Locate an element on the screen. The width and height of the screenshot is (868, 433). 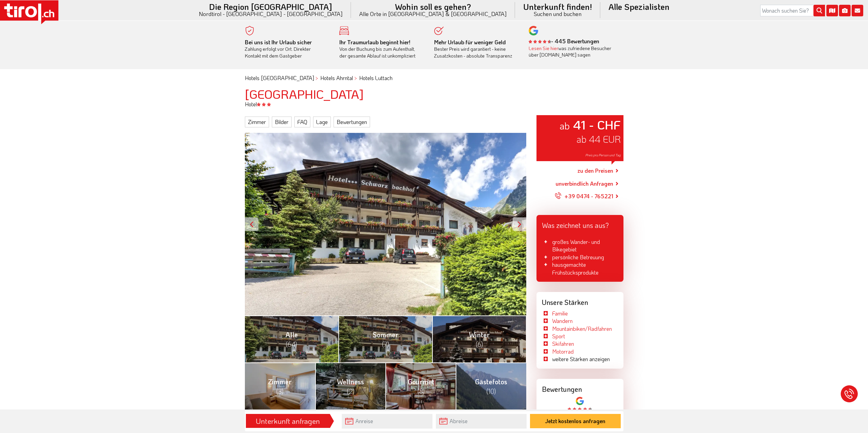
i: Fotogalerie is located at coordinates (844, 11).